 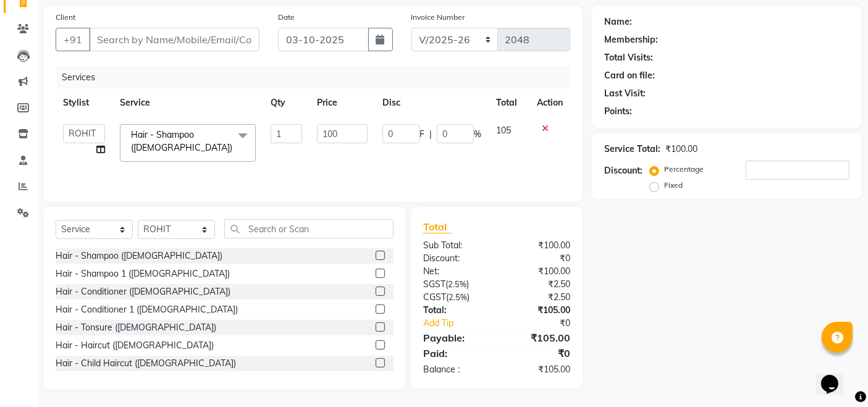 I want to click on th: Service, so click(x=188, y=102).